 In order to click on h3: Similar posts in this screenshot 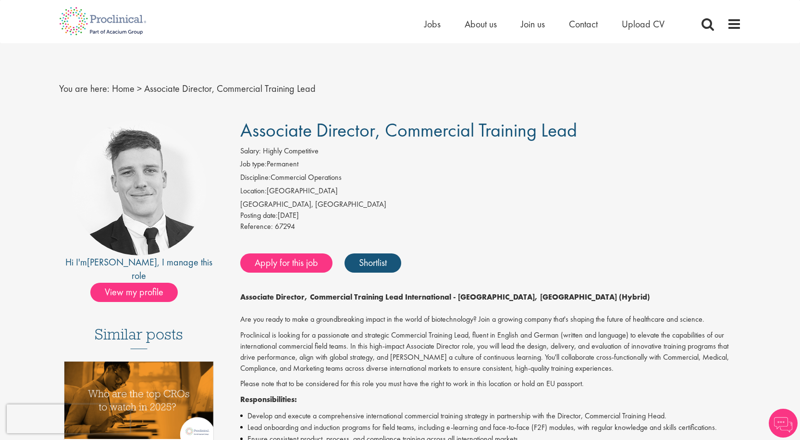, I will do `click(139, 337)`.